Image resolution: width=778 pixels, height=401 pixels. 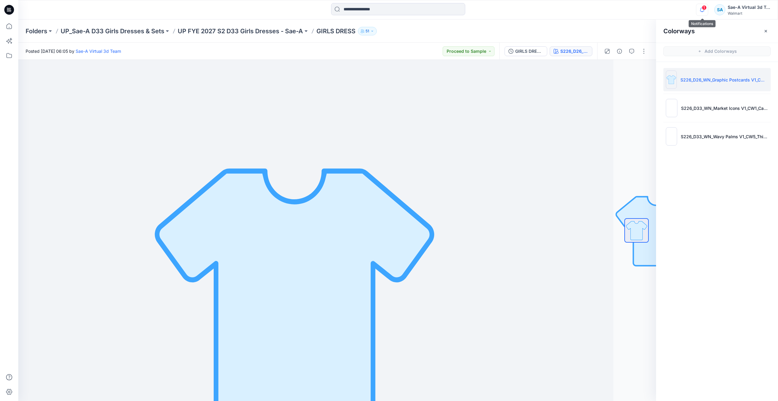 I want to click on p: S226_D33_WN_Wavy Palms V1_CW5_Thistle Morning_WM_MILLSHEET, so click(x=725, y=136).